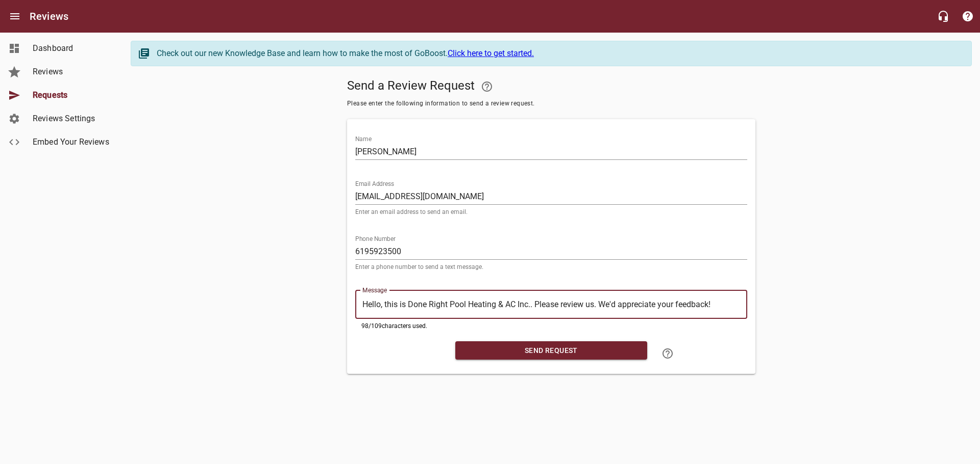 This screenshot has width=980, height=464. What do you see at coordinates (487, 87) in the screenshot?
I see `a: Your Google or Facebook account must be connected to "Send a Review Request"` at bounding box center [487, 87].